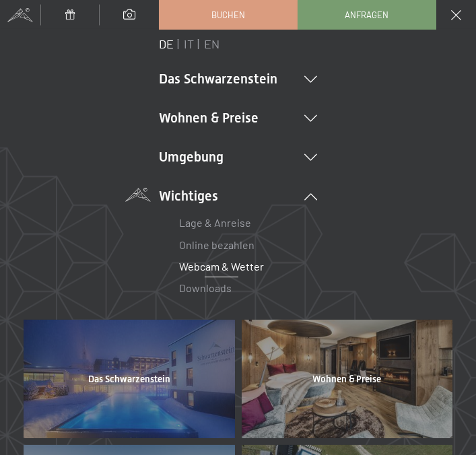 The image size is (476, 455). Describe the element at coordinates (348, 379) in the screenshot. I see `a: Wohnen & Preise Wetter und Webcam: Ahrntal in Südtirol` at that location.